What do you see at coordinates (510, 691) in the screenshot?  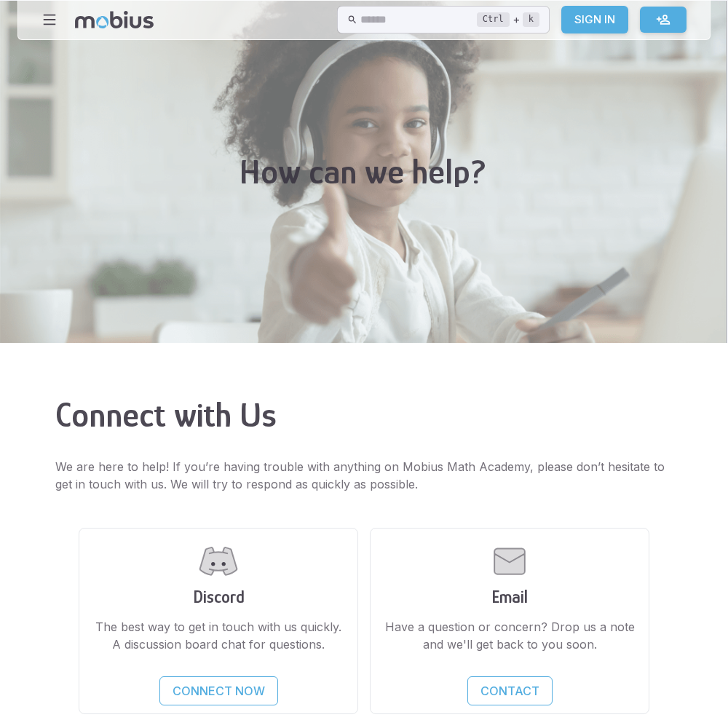 I see `a: Contact` at bounding box center [510, 691].